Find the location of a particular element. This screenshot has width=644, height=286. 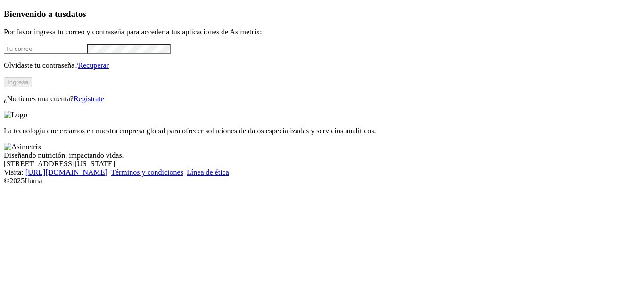

div: Visita : | | is located at coordinates (322, 172).